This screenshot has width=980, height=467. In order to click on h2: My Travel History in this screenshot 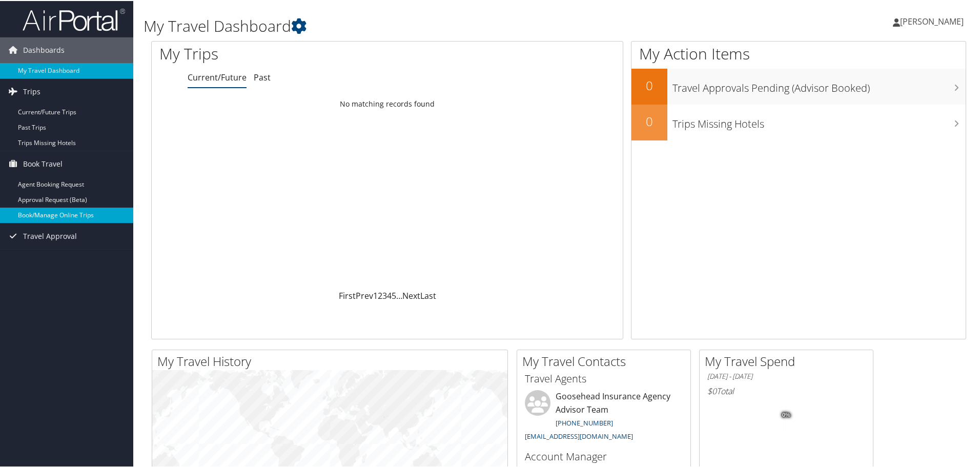, I will do `click(332, 361)`.